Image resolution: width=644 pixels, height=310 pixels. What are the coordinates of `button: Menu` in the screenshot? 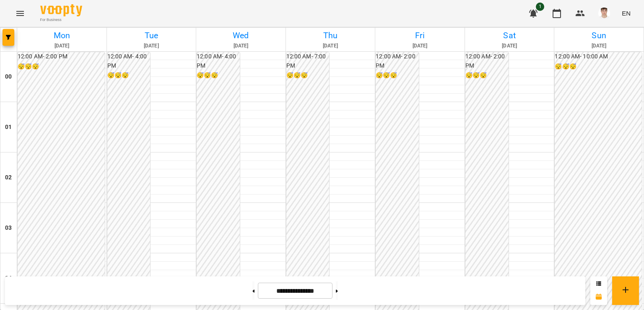 It's located at (20, 14).